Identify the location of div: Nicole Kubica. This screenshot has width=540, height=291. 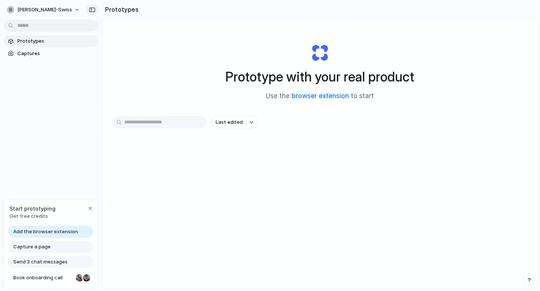
(80, 278).